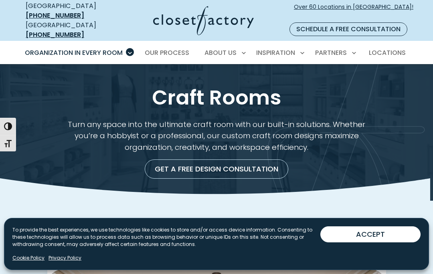 Image resolution: width=433 pixels, height=274 pixels. Describe the element at coordinates (65, 258) in the screenshot. I see `a: Privacy Policy` at that location.